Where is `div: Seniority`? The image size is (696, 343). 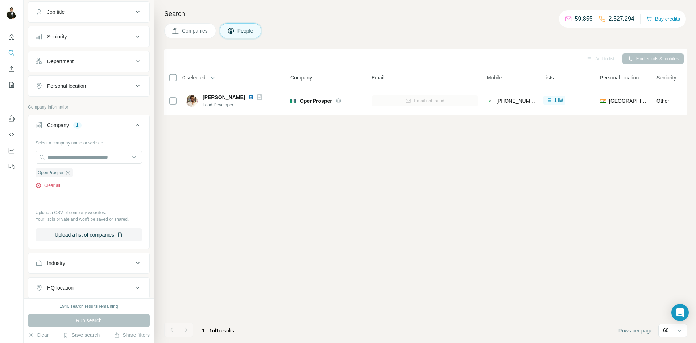 div: Seniority is located at coordinates (57, 37).